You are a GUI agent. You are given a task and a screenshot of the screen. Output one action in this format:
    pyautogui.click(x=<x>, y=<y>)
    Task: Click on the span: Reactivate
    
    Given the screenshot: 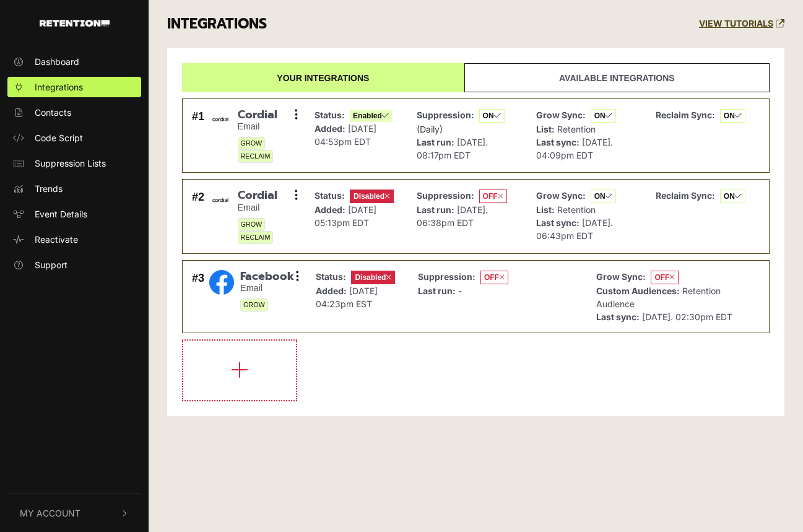 What is the action you would take?
    pyautogui.click(x=57, y=239)
    